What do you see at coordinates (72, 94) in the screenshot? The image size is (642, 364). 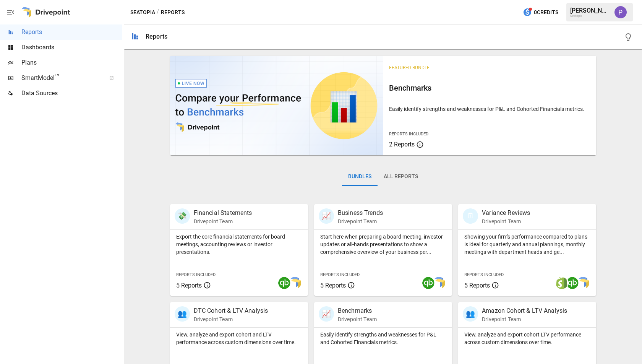 I see `span: Data Sources` at bounding box center [72, 94].